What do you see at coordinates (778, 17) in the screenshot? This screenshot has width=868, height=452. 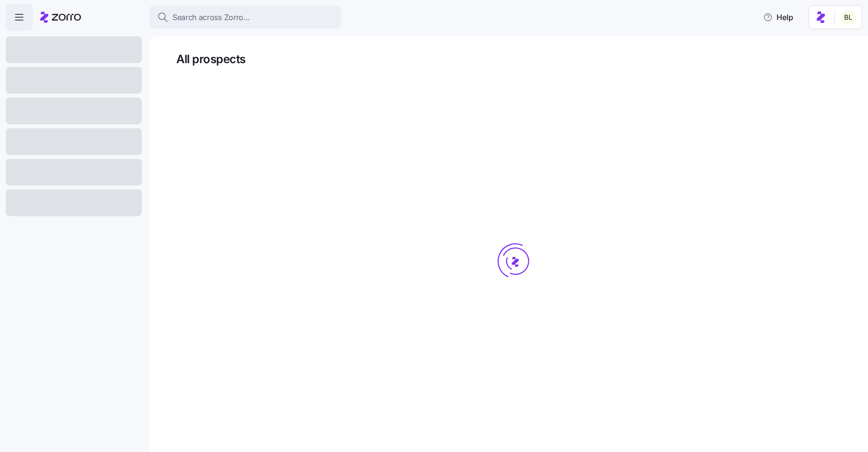 I see `span: Help` at bounding box center [778, 17].